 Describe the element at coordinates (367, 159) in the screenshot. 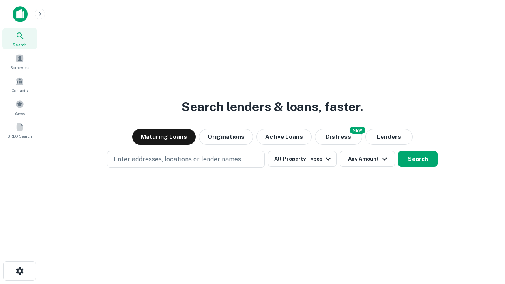

I see `button: Any Amount` at that location.